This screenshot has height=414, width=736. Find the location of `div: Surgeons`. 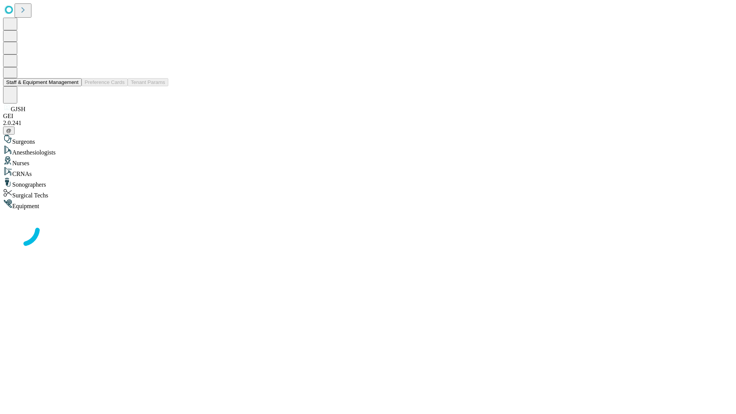

div: Surgeons is located at coordinates (368, 140).